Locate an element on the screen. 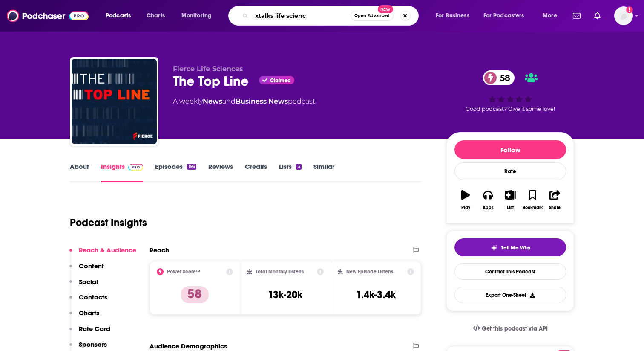  span: Charts is located at coordinates (156, 16).